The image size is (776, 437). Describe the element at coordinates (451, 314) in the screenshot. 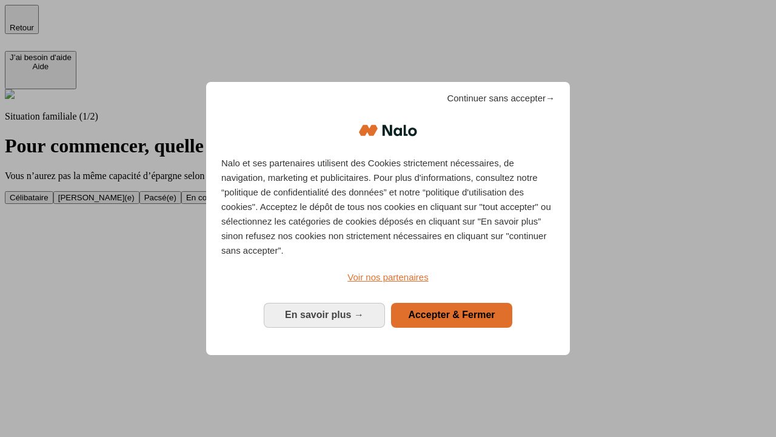

I see `span: Accepter & Fermer` at that location.